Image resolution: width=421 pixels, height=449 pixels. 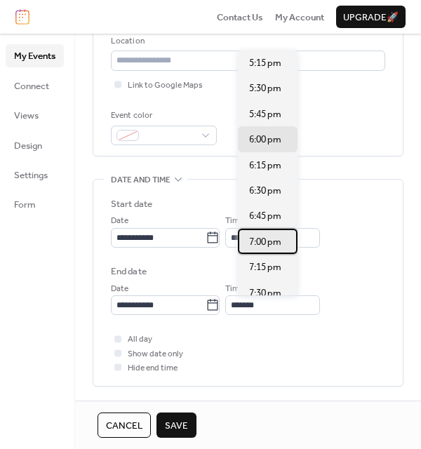 I want to click on span: My Account, so click(x=300, y=18).